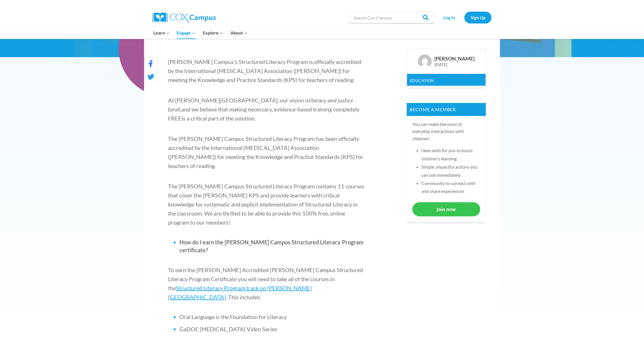 This screenshot has width=644, height=338. What do you see at coordinates (178, 109) in the screenshot?
I see `span: all` at bounding box center [178, 109].